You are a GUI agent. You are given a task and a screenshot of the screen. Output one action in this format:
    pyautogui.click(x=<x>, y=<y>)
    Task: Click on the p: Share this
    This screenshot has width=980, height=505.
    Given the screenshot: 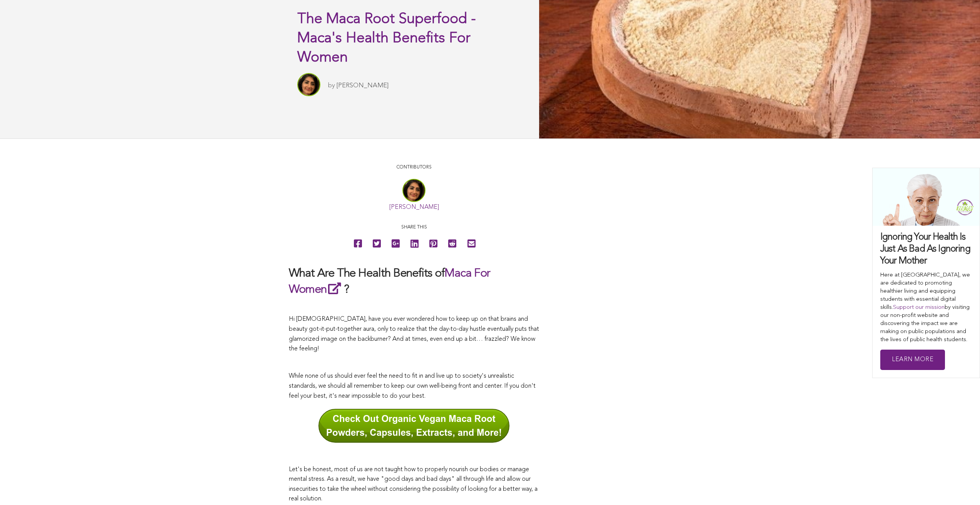 What is the action you would take?
    pyautogui.click(x=414, y=227)
    